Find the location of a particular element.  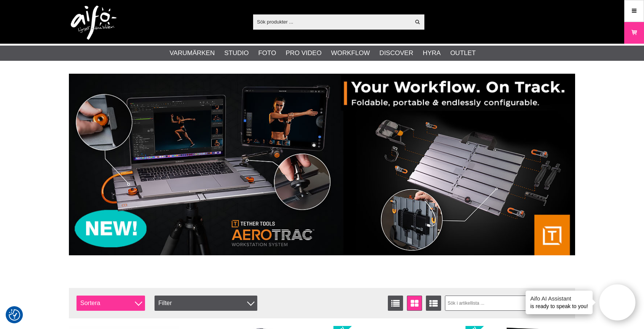

a: Workflow is located at coordinates (351, 53).